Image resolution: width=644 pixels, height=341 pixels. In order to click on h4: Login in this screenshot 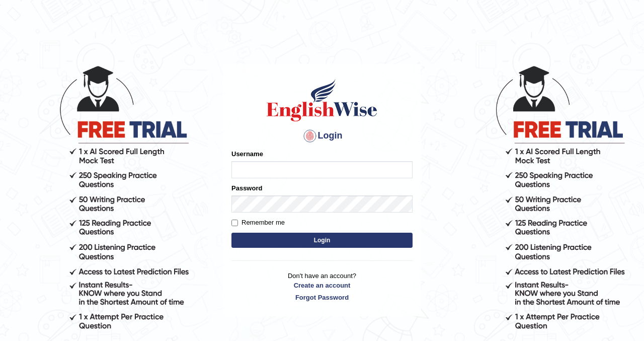, I will do `click(322, 136)`.